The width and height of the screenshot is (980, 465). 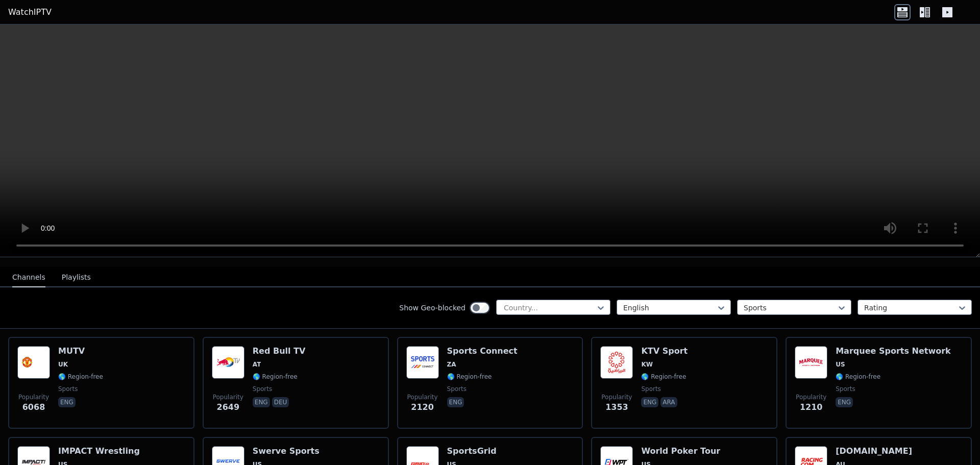 I want to click on img: MUTV, so click(x=34, y=362).